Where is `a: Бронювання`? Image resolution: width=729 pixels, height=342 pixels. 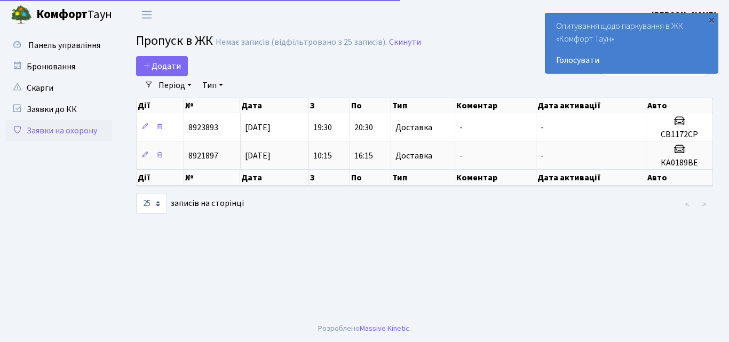 a: Бронювання is located at coordinates (59, 67).